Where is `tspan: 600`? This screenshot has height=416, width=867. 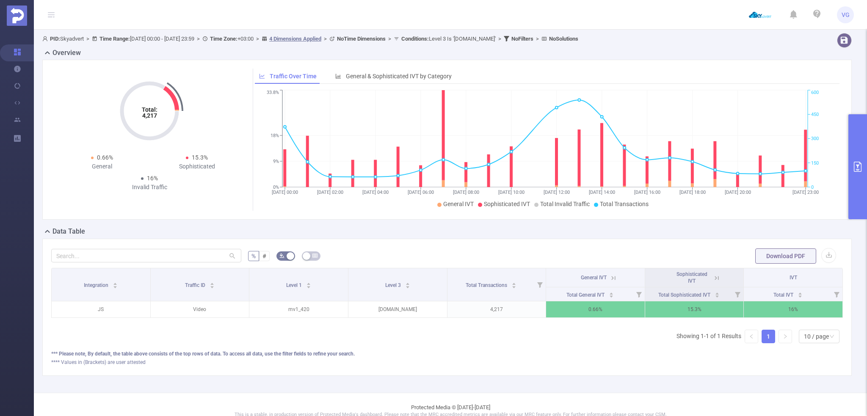 tspan: 600 is located at coordinates (815, 93).